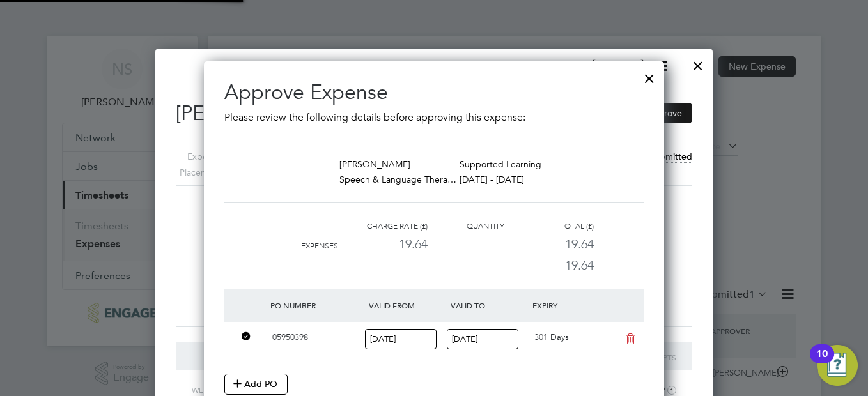  Describe the element at coordinates (671, 156) in the screenshot. I see `span: Submitted` at that location.